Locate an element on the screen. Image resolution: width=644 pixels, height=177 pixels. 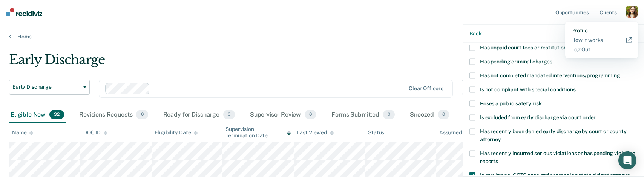
div: Supervisor Review is located at coordinates (283, 115).